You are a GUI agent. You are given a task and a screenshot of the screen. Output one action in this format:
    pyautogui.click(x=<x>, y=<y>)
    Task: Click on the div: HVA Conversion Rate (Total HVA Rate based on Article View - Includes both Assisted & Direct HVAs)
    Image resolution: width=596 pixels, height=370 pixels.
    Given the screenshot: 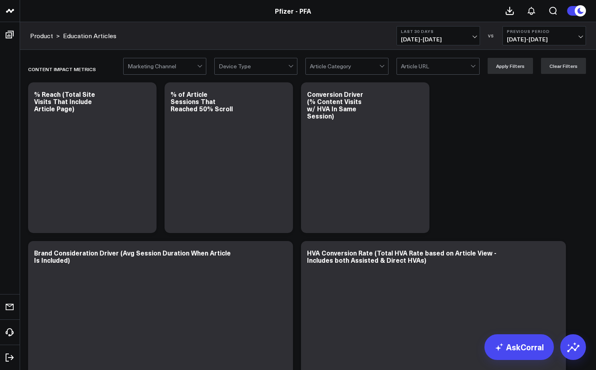 What is the action you would take?
    pyautogui.click(x=402, y=256)
    